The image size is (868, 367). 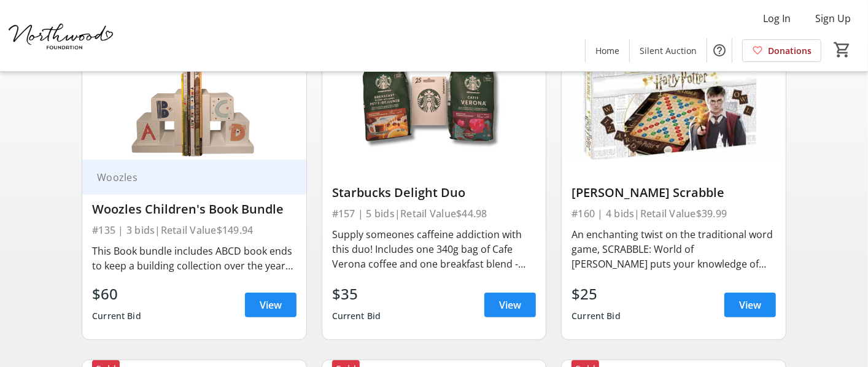 I want to click on span: Sign Up, so click(x=833, y=19).